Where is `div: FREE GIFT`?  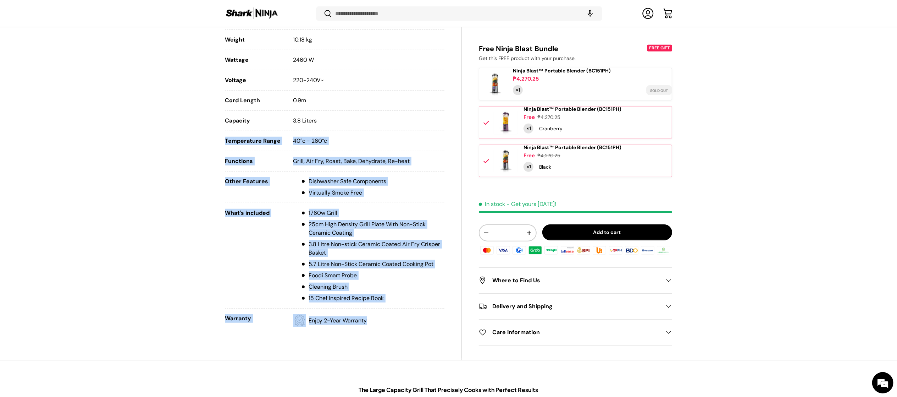 div: FREE GIFT is located at coordinates (660, 48).